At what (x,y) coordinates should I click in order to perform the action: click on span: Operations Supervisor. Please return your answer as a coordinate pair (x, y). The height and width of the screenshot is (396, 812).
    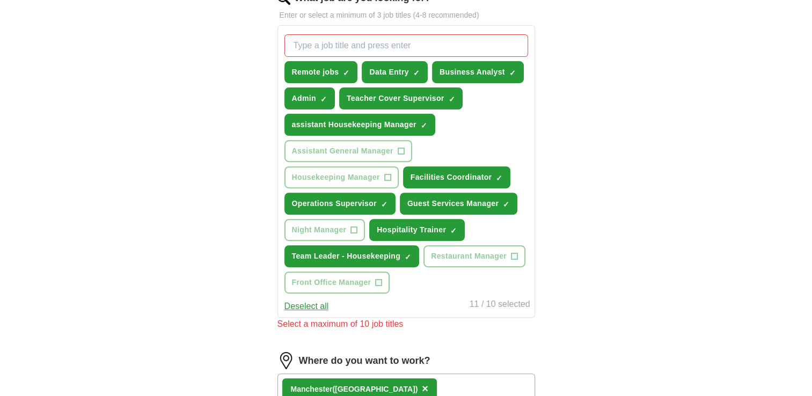
    Looking at the image, I should click on (335, 203).